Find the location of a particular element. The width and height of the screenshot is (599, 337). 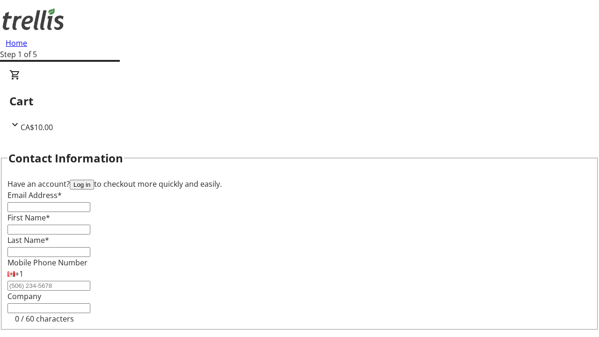

label: Last Name* is located at coordinates (28, 240).